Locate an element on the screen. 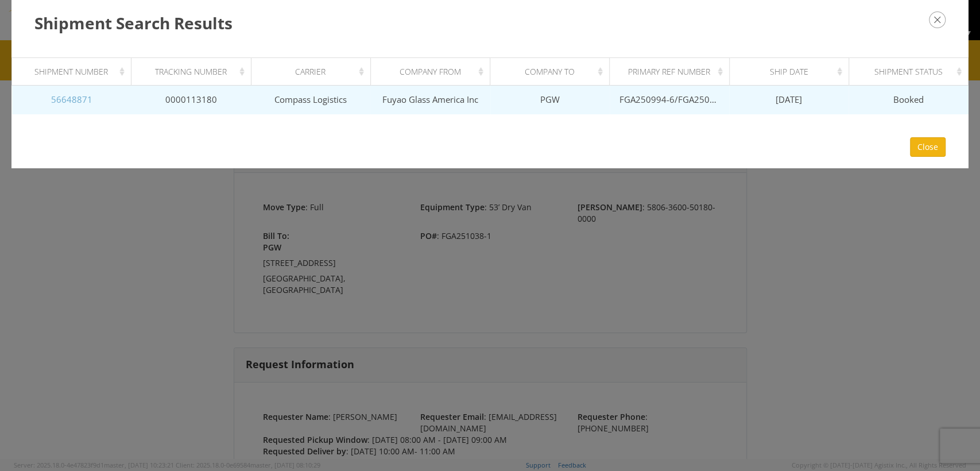  div: Shipment Number is located at coordinates (75, 72).